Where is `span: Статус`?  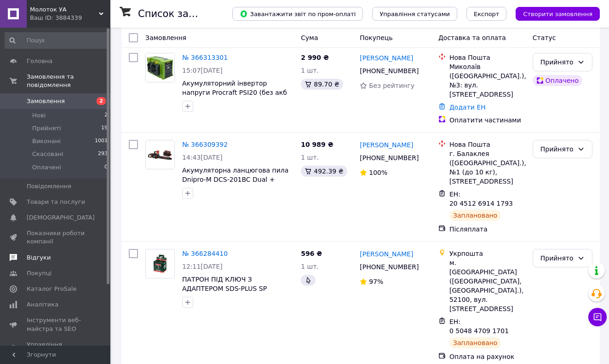 span: Статус is located at coordinates (544, 37).